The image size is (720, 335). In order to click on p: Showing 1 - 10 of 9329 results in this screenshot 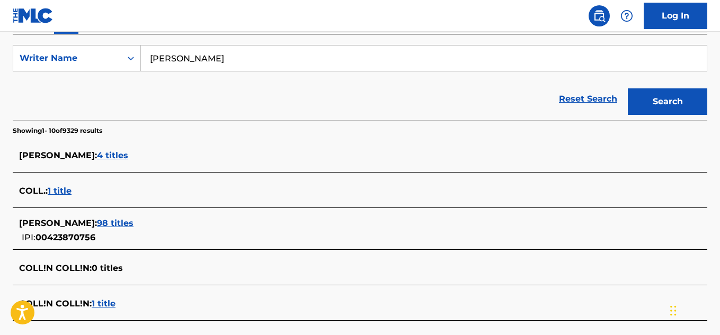, I will do `click(57, 131)`.